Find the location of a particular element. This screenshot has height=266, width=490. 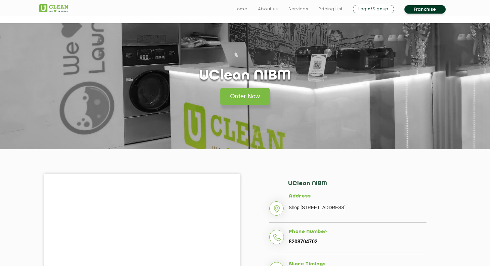

a: Home is located at coordinates (240, 9).